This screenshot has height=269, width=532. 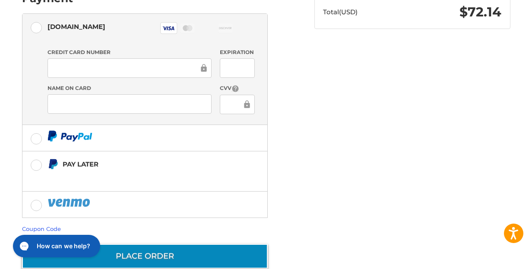 I want to click on label: Credit Card Number, so click(x=130, y=52).